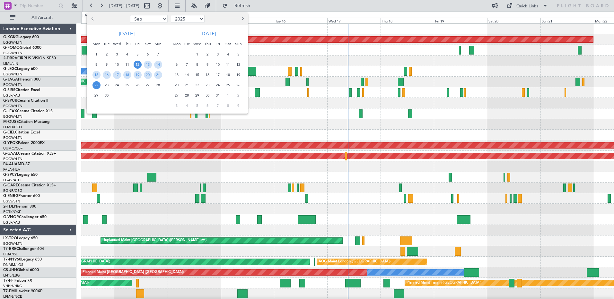  What do you see at coordinates (228, 85) in the screenshot?
I see `div: 25-10-2025` at bounding box center [228, 85].